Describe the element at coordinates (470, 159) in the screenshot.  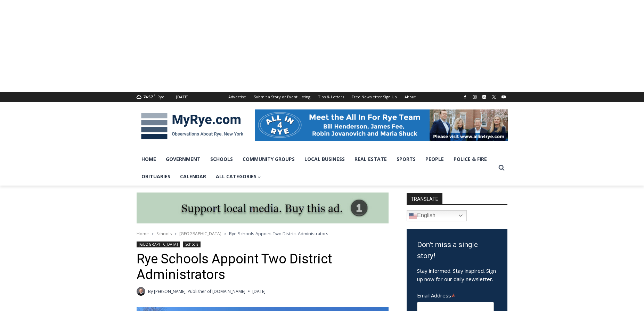
I see `a: Police & Fire` at that location.